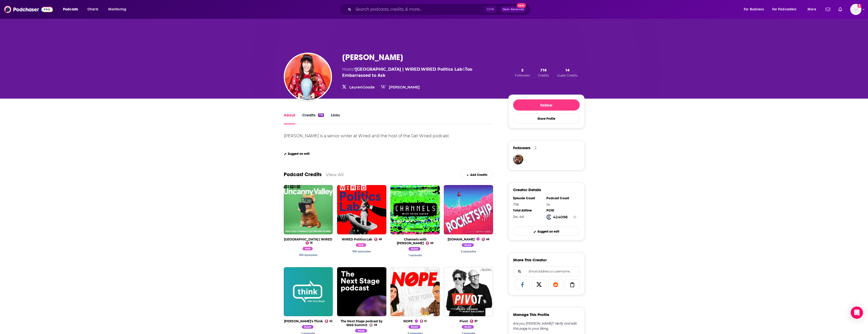 The image size is (868, 334). Describe the element at coordinates (412, 241) in the screenshot. I see `a: Channels with Peter Kafka` at that location.